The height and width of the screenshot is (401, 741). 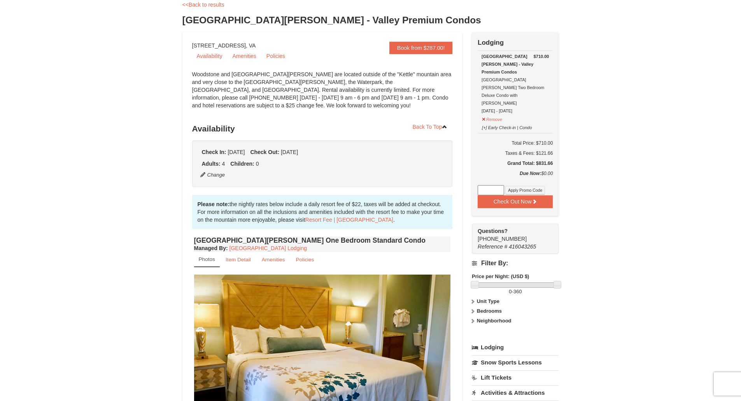 What do you see at coordinates (214, 204) in the screenshot?
I see `strong: Please note:` at bounding box center [214, 204].